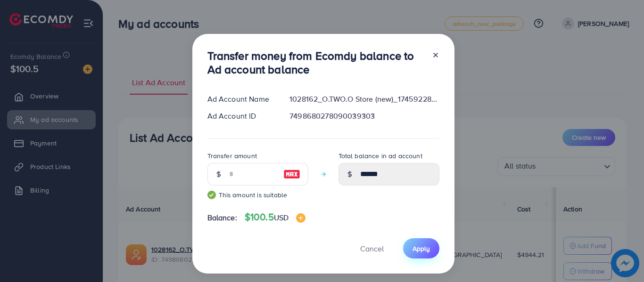 The height and width of the screenshot is (282, 644). Describe the element at coordinates (372, 249) in the screenshot. I see `span: Cancel` at that location.